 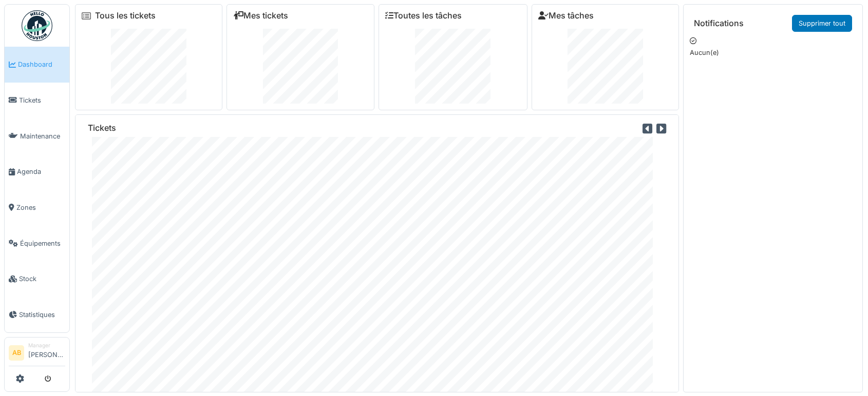 I want to click on span: Zones, so click(x=40, y=207).